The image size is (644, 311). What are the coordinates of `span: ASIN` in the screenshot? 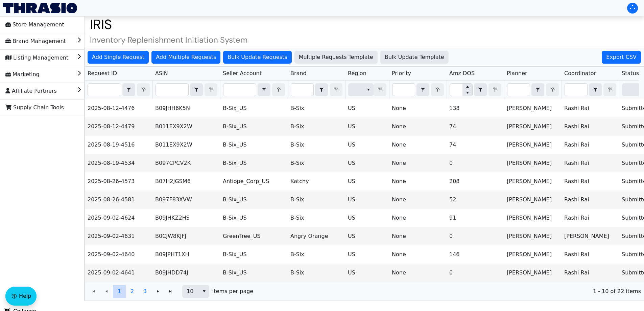 It's located at (162, 73).